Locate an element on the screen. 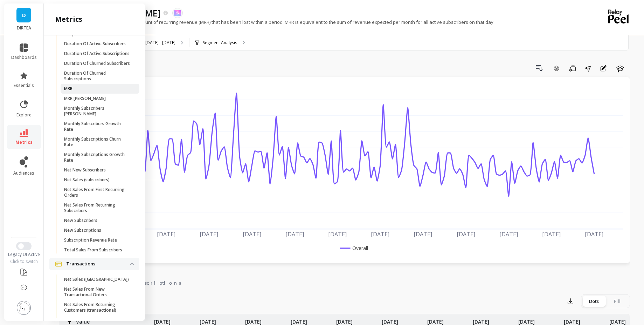 The height and width of the screenshot is (325, 644). p: DIRTEA is located at coordinates (24, 28).